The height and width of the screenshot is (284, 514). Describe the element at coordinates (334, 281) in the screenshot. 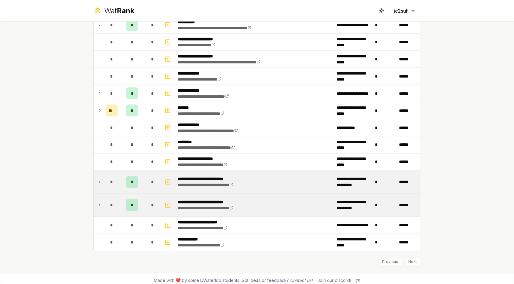

I see `div: Join our discord!` at that location.